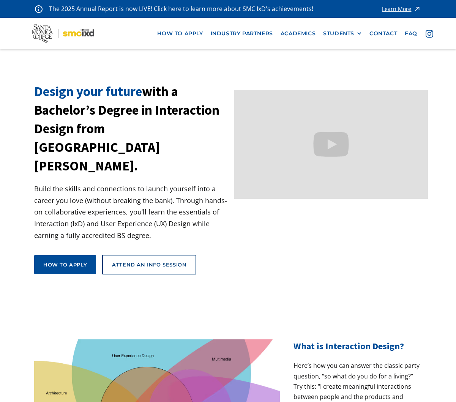 Image resolution: width=456 pixels, height=402 pixels. What do you see at coordinates (417, 9) in the screenshot?
I see `img: icon - arrow - alert` at bounding box center [417, 9].